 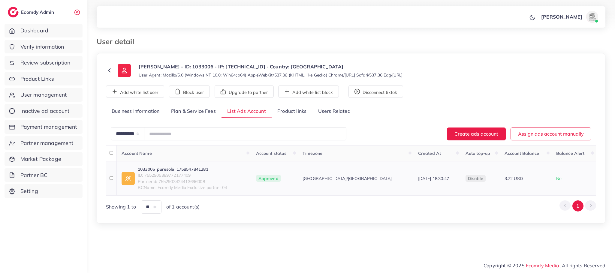 I want to click on span: Balance Alert, so click(x=570, y=153).